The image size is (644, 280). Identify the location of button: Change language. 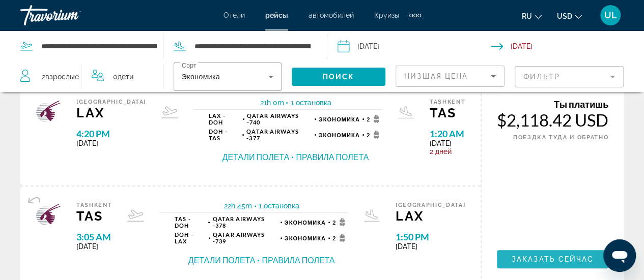
(531, 16).